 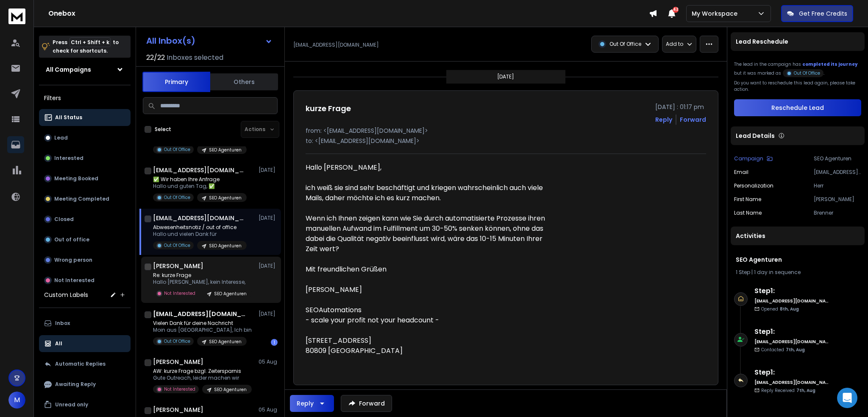 I want to click on button: Reply, so click(x=312, y=404).